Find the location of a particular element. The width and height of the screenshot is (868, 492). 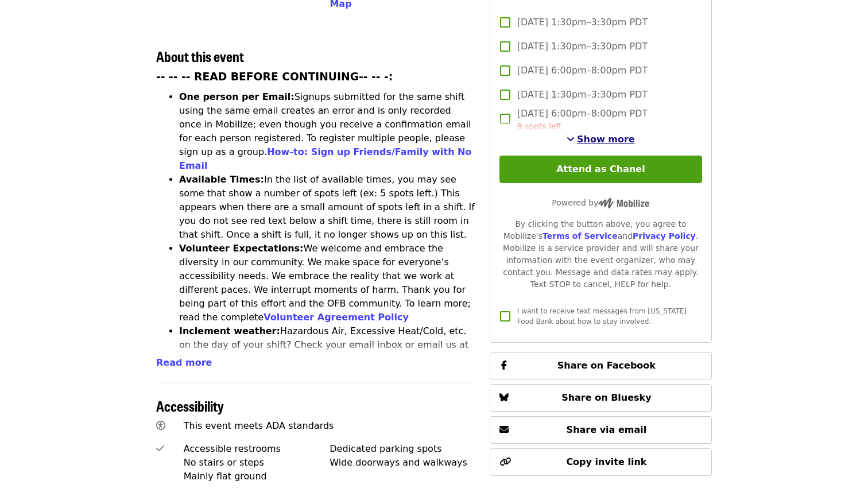

strong: One person per Email: is located at coordinates (236, 97).